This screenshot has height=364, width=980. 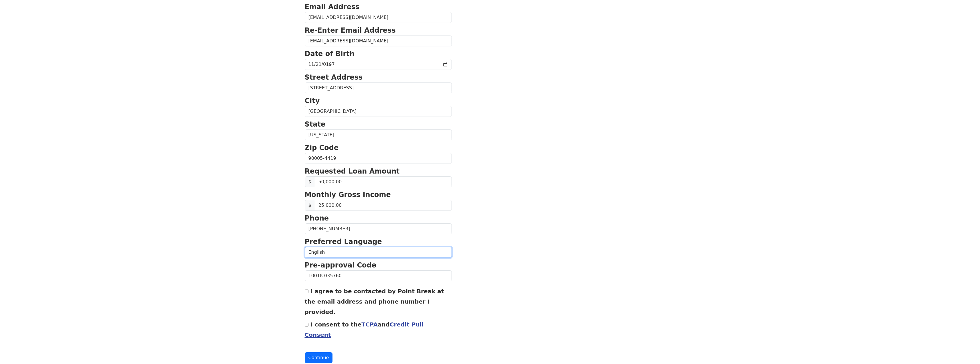 What do you see at coordinates (317, 218) in the screenshot?
I see `strong: Phone` at bounding box center [317, 218].